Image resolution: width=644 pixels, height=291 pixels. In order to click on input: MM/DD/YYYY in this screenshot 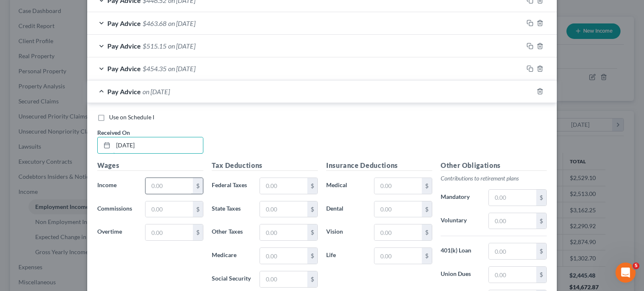, I will do `click(158, 145)`.